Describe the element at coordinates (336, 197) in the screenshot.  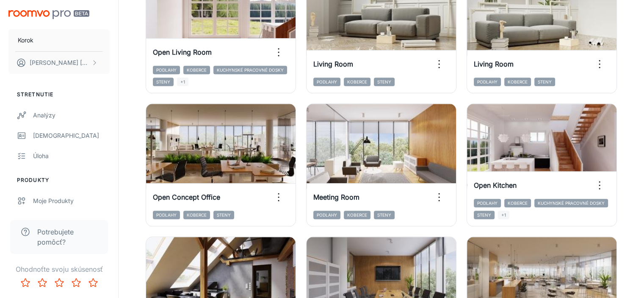
I see `h6: Meeting Room` at that location.